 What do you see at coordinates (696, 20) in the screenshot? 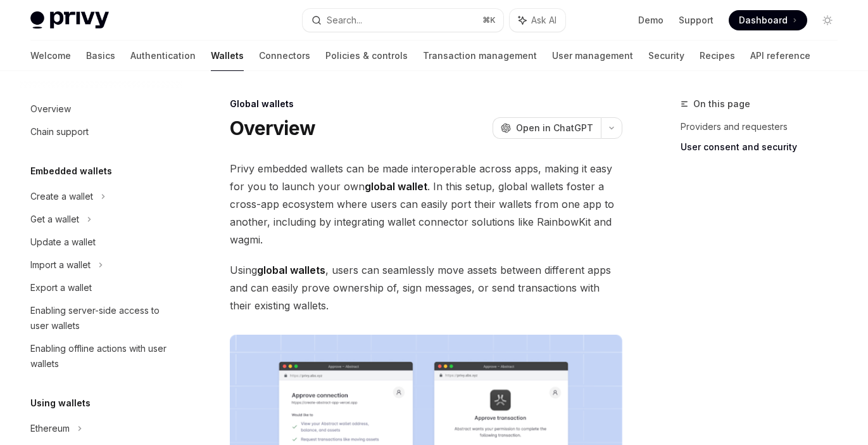
I see `a: Support` at bounding box center [696, 20].